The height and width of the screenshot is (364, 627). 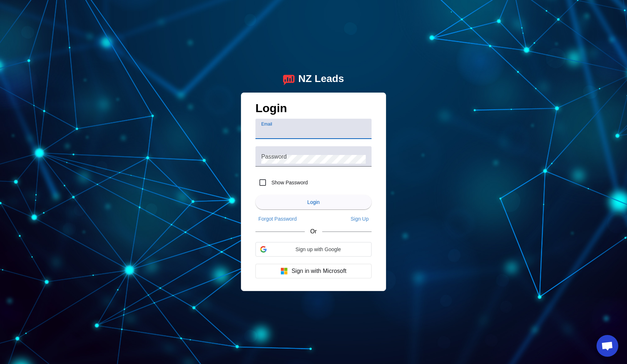 What do you see at coordinates (607, 345) in the screenshot?
I see `div: Open chat` at bounding box center [607, 345].